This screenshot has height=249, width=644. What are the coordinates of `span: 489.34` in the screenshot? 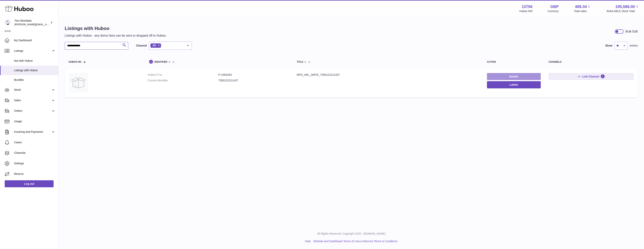 It's located at (581, 6).